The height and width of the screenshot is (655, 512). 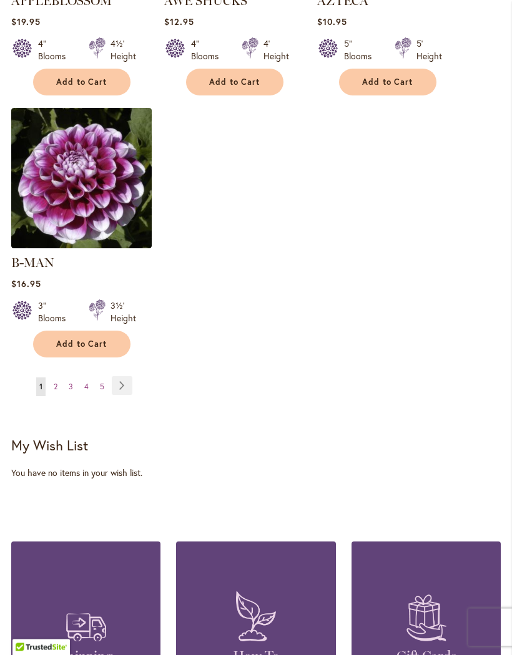 What do you see at coordinates (81, 178) in the screenshot?
I see `img: B-MAN` at bounding box center [81, 178].